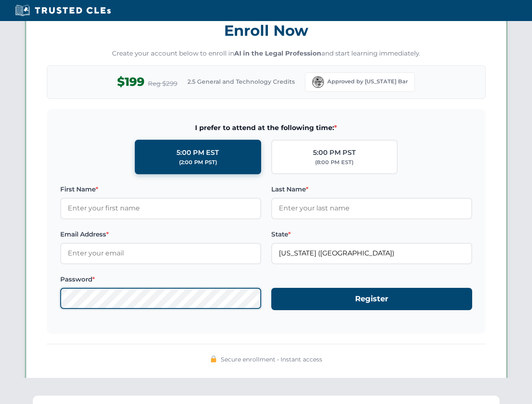 The width and height of the screenshot is (532, 404). I want to click on img: Trusted CLEs, so click(62, 10).